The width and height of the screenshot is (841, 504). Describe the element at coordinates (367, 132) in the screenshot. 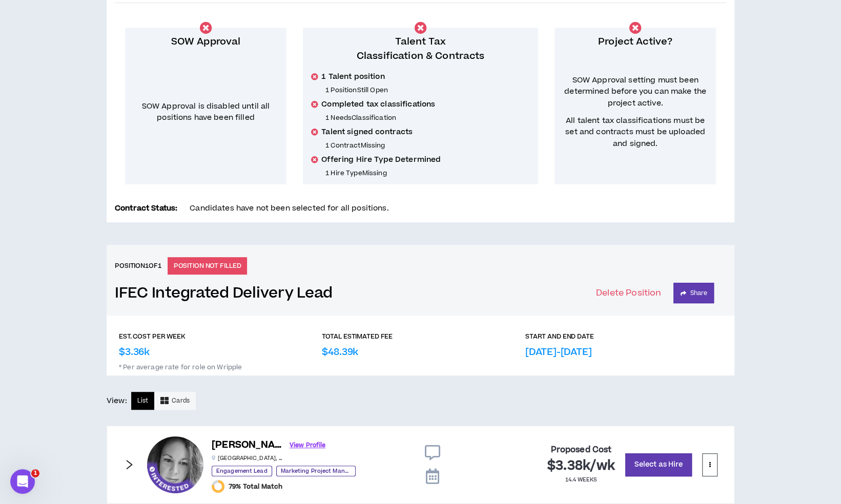

I see `span: Talent signed contracts` at that location.